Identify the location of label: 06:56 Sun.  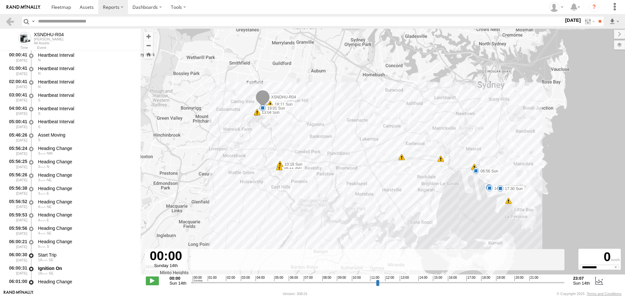
(488, 171).